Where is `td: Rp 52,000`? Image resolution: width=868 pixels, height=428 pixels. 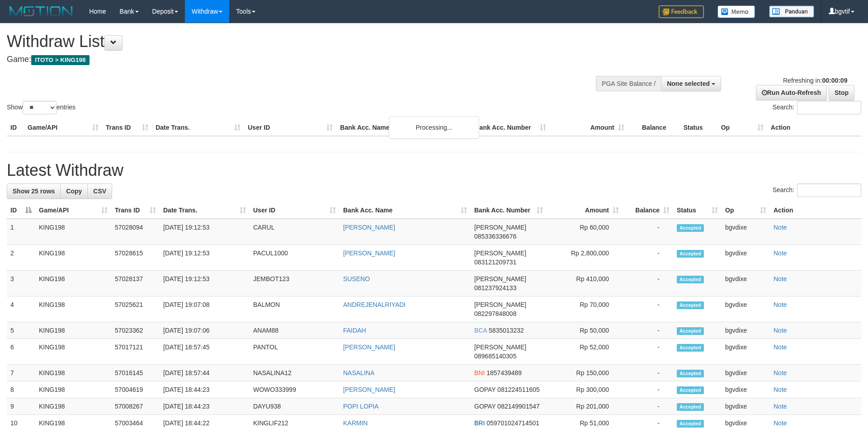
td: Rp 52,000 is located at coordinates (585, 351).